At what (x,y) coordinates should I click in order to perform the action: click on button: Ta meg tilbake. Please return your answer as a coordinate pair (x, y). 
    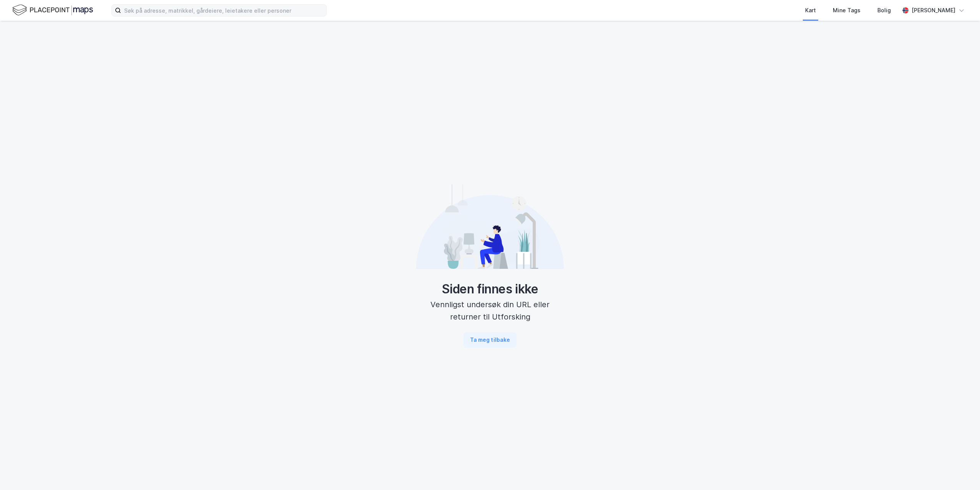
    Looking at the image, I should click on (490, 340).